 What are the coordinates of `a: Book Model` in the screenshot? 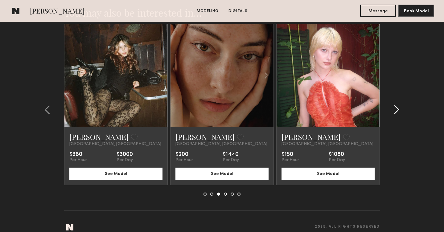 It's located at (416, 10).